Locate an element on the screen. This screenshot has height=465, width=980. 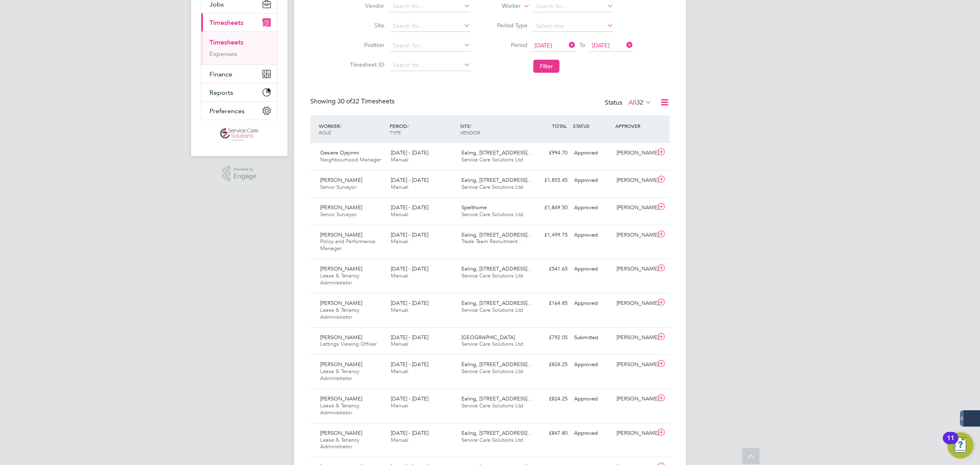
span: Timesheets is located at coordinates (226, 23).